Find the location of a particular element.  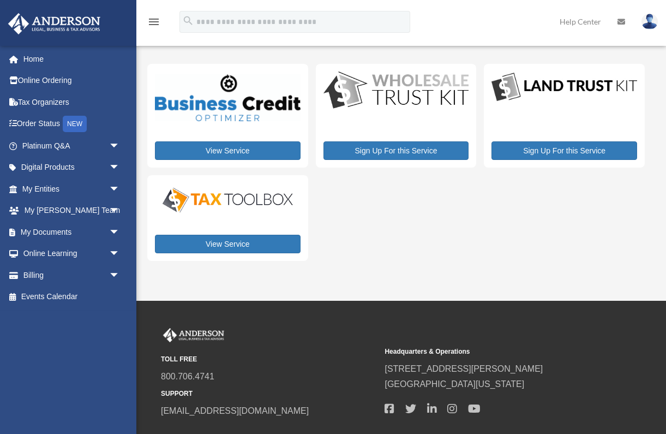

a: Online Learningarrow_drop_down is located at coordinates (72, 254).